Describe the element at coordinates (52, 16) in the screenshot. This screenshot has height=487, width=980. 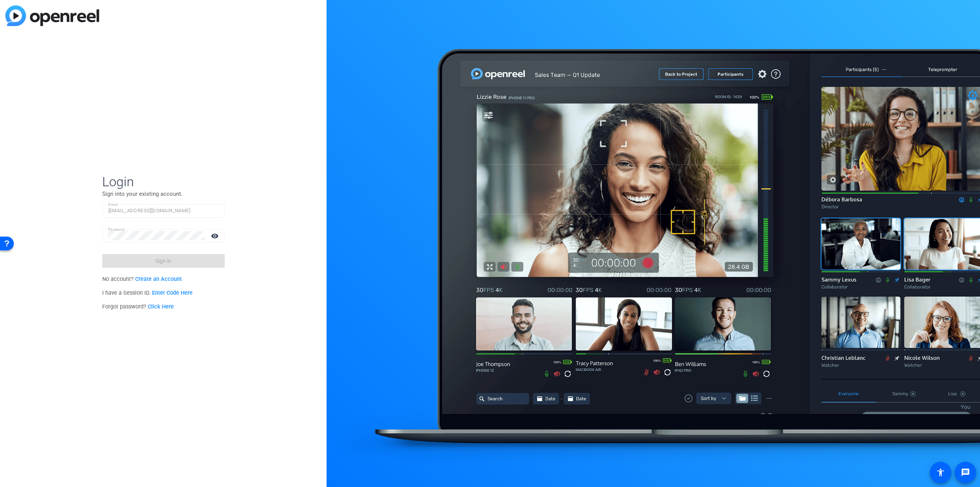
I see `img: blue-gradient.svg` at that location.